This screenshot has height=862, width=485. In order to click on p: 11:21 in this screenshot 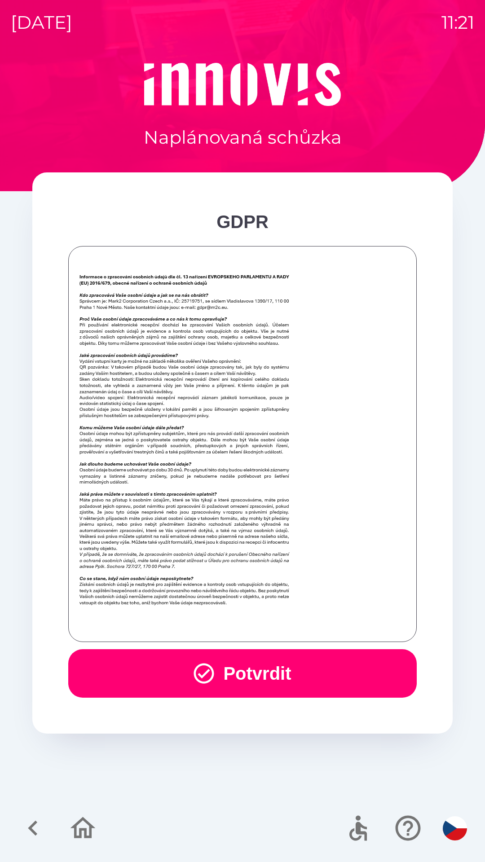, I will do `click(458, 22)`.